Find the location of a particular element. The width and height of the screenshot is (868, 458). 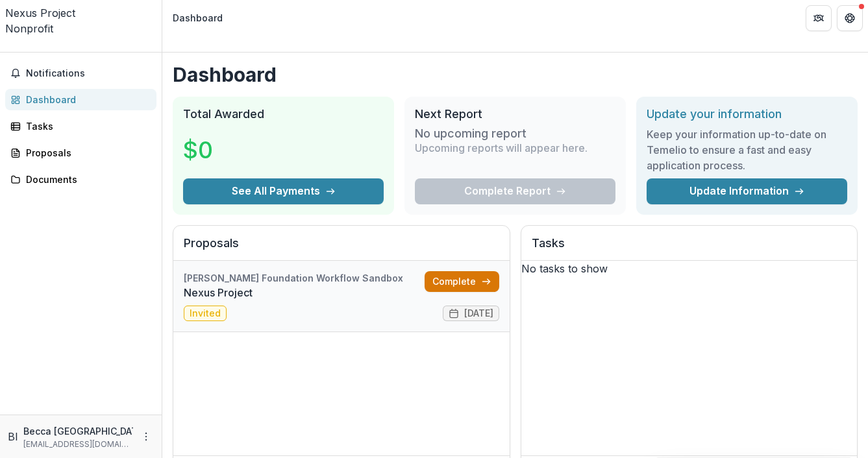

a: Documents is located at coordinates (81, 179).